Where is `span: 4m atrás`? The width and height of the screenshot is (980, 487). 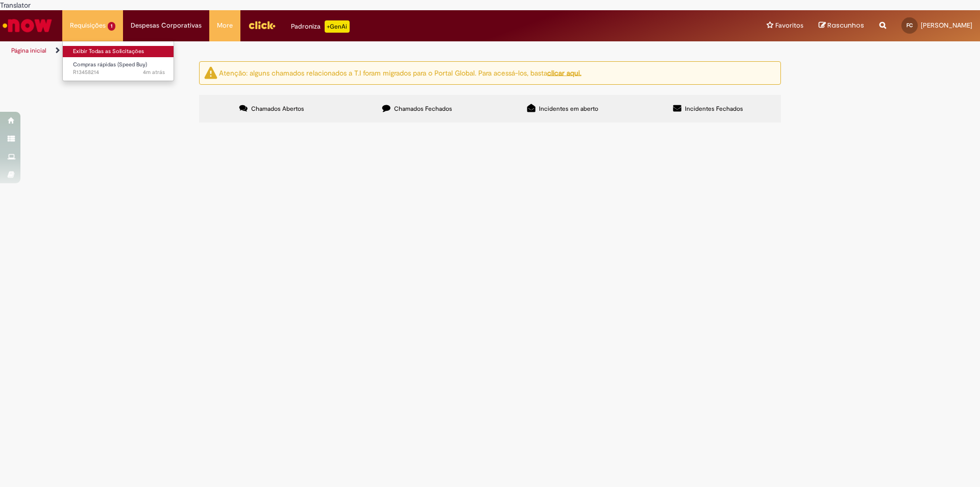 span: 4m atrás is located at coordinates (153, 72).